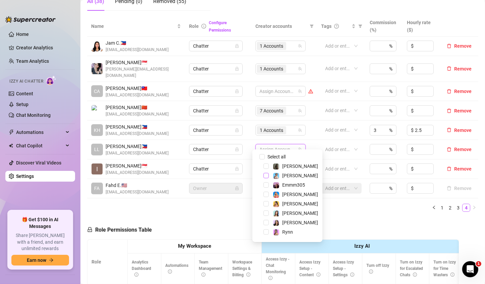 The image size is (485, 284). What do you see at coordinates (43, 48) in the screenshot?
I see `a: Creator Analytics` at bounding box center [43, 48].